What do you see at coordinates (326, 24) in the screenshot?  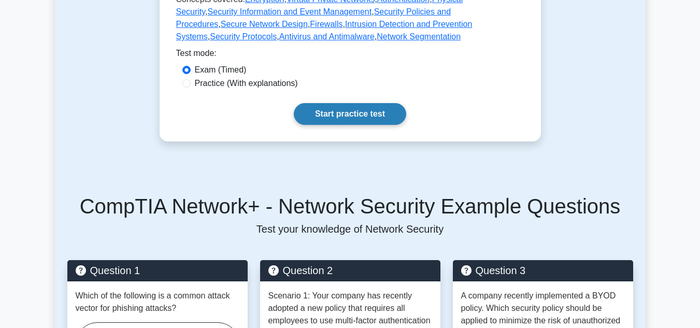 I see `a: Firewalls` at bounding box center [326, 24].